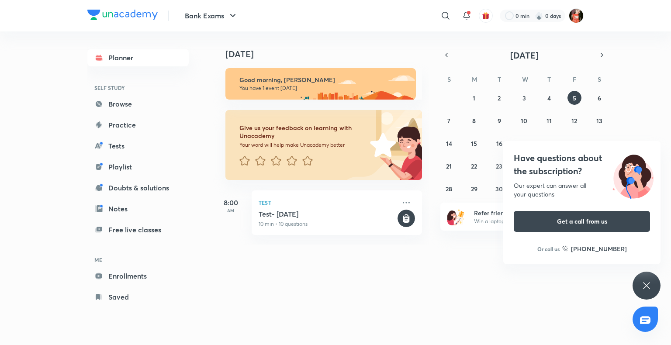  Describe the element at coordinates (449, 121) in the screenshot. I see `button: September 7, 2025` at that location.